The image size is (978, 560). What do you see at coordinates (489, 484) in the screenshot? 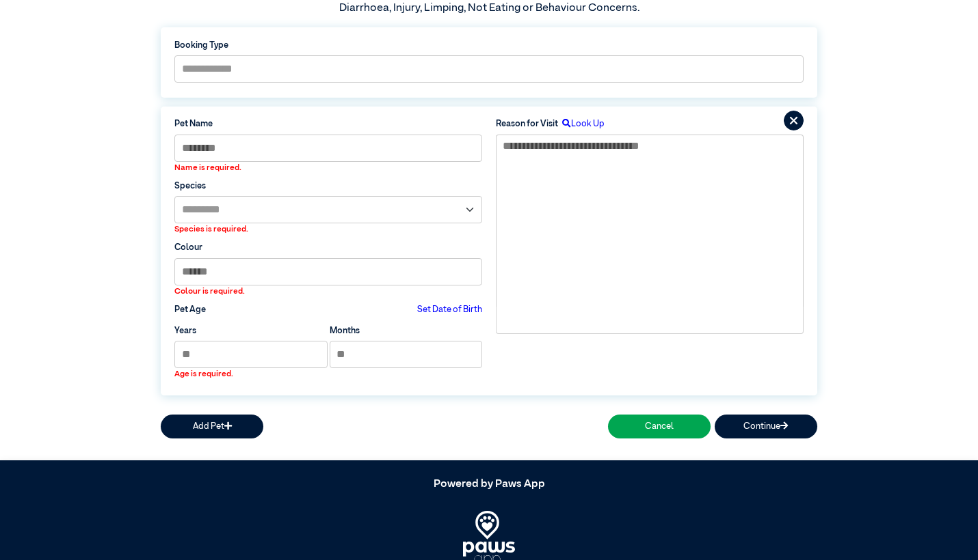
I see `h5: Powered by Paws App` at bounding box center [489, 484].